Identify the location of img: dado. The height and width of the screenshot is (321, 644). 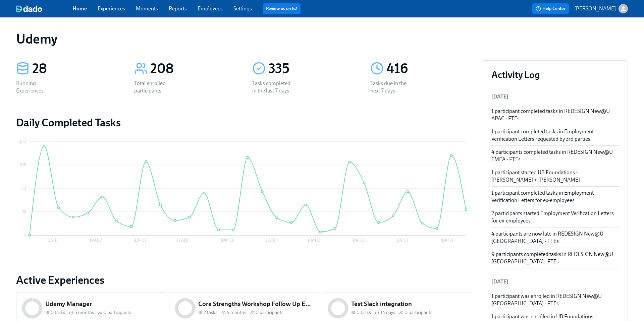
(29, 9).